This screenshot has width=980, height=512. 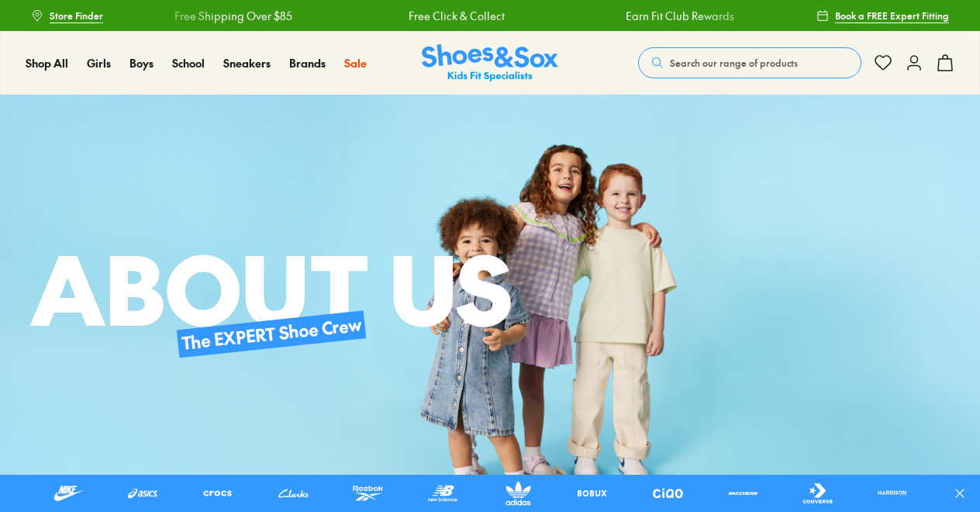 I want to click on a: School, so click(x=189, y=63).